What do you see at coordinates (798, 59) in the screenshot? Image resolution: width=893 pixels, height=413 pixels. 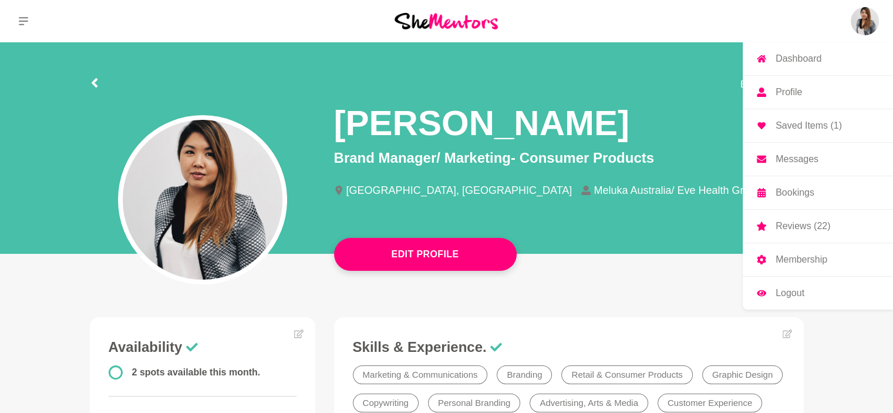 I see `p: Dashboard` at bounding box center [798, 59].